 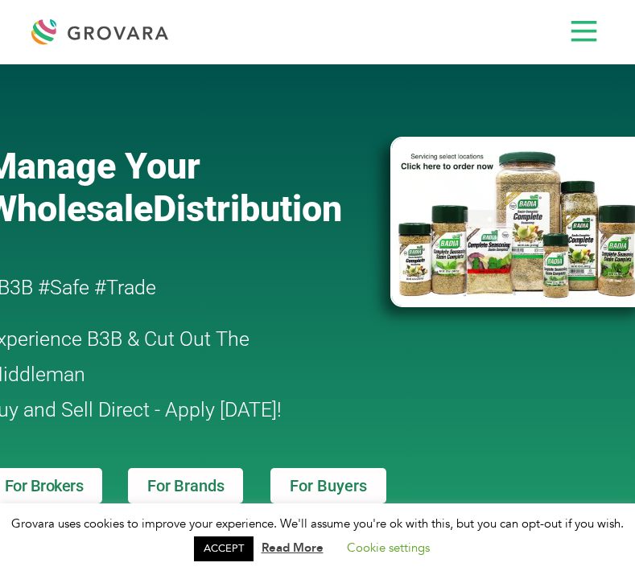 What do you see at coordinates (185, 486) in the screenshot?
I see `span: For Brands` at bounding box center [185, 486].